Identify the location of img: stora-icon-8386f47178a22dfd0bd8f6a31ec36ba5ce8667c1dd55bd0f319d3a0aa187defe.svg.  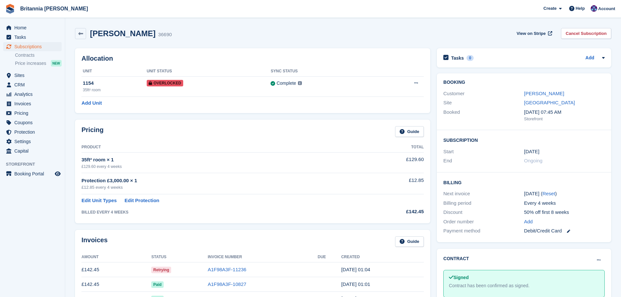
(10, 9).